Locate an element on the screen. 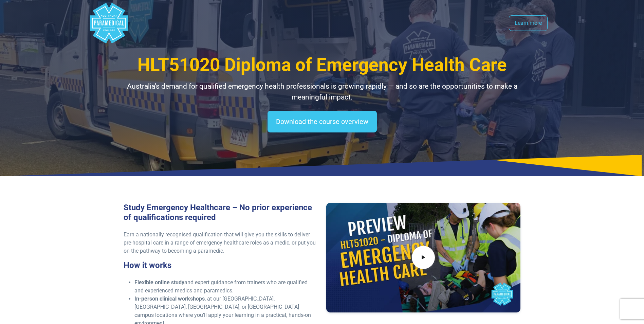 This screenshot has width=644, height=324. a: Learn more is located at coordinates (528, 23).